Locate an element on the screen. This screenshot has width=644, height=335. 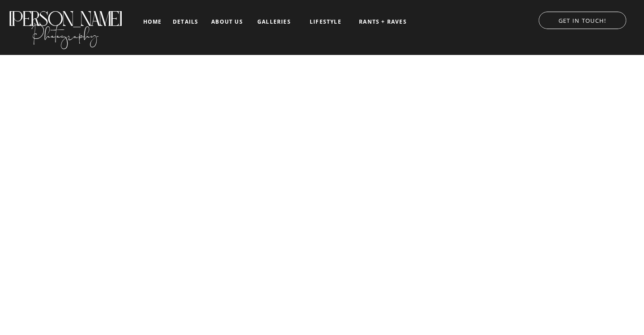
nav: about us is located at coordinates (227, 22).